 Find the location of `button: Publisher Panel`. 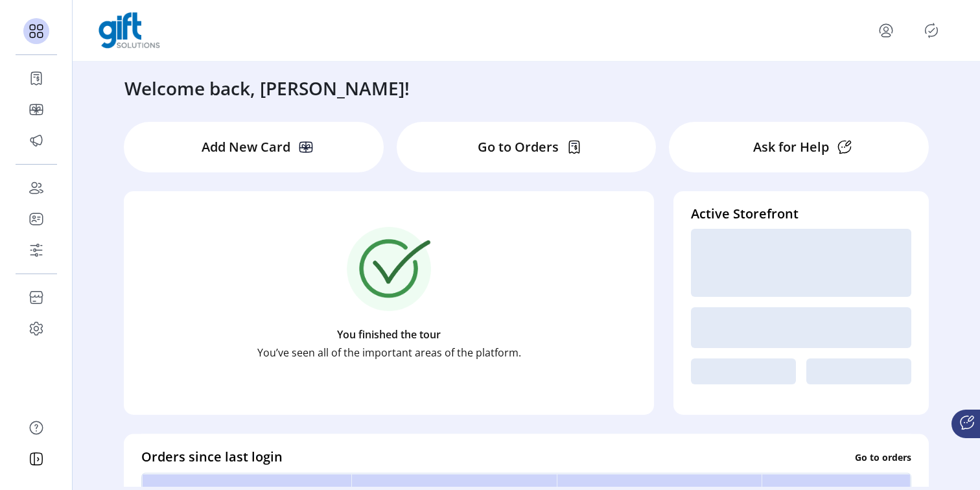

button: Publisher Panel is located at coordinates (931, 31).